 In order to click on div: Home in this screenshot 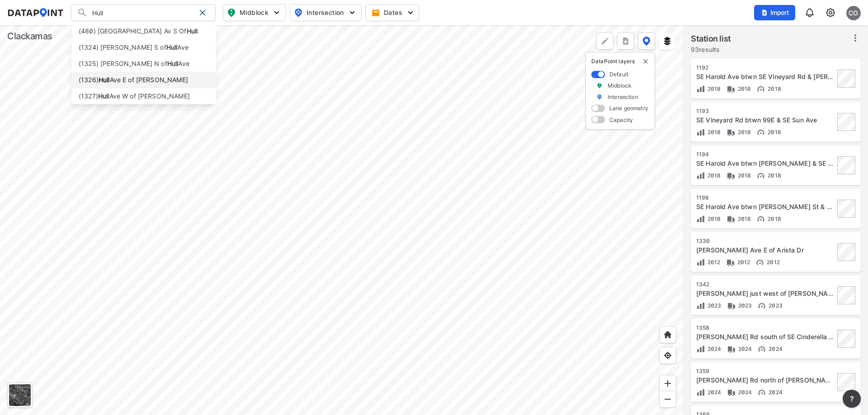, I will do `click(668, 335)`.